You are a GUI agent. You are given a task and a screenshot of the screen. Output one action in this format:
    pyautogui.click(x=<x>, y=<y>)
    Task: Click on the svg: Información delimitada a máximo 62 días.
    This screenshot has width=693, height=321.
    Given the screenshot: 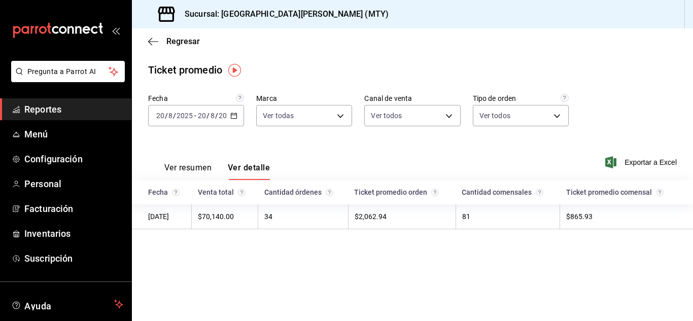 What is the action you would take?
    pyautogui.click(x=240, y=98)
    